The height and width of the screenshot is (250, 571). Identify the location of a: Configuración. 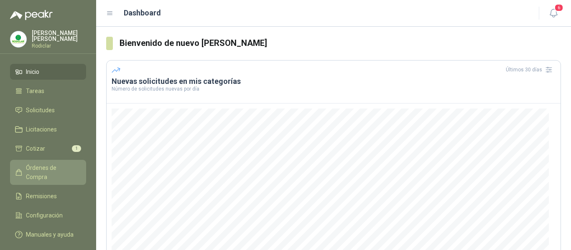
(48, 216).